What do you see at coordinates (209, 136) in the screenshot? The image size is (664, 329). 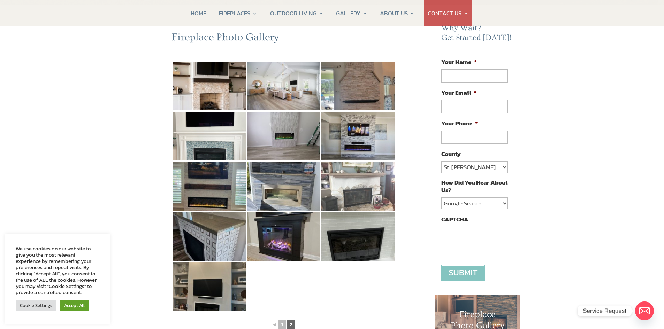 I see `img: 28` at bounding box center [209, 136].